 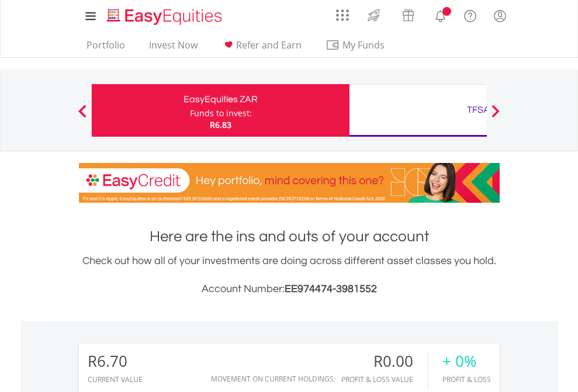 I want to click on img: grid-menu-icon.svg, so click(x=342, y=15).